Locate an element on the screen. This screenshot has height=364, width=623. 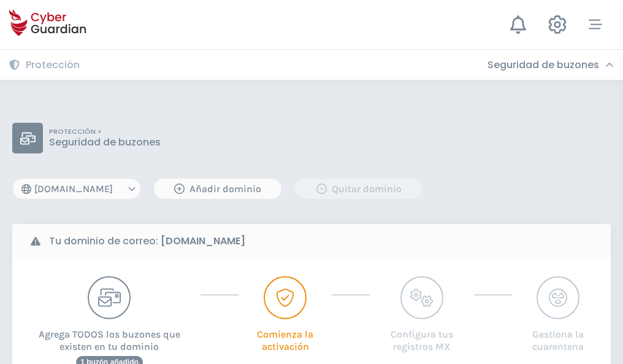
p: Seguridad de buzones is located at coordinates (105, 142).